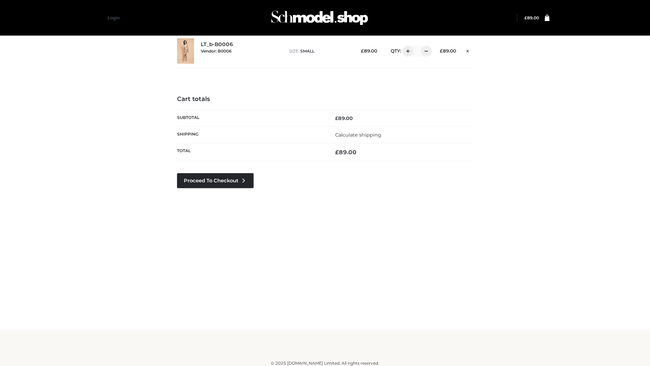 This screenshot has width=650, height=366. I want to click on img: Schmodel Admin 964, so click(320, 18).